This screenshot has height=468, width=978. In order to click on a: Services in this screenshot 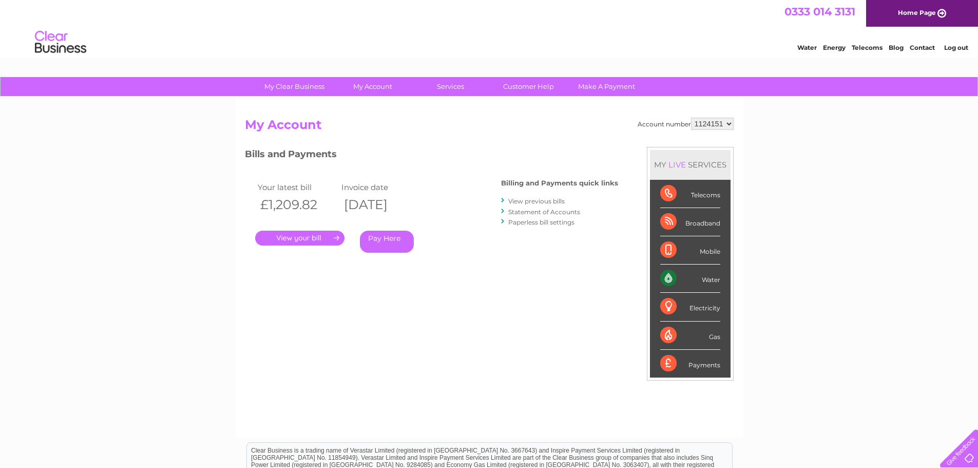, I will do `click(450, 86)`.